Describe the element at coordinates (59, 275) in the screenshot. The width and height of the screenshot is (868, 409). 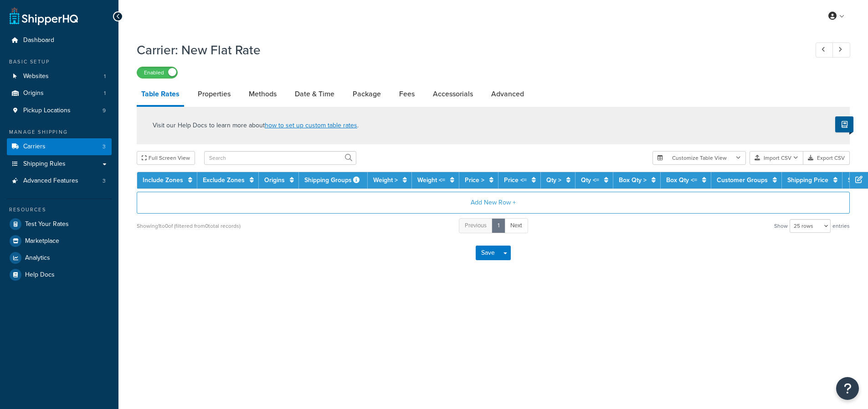
I see `li: Help Docs` at that location.